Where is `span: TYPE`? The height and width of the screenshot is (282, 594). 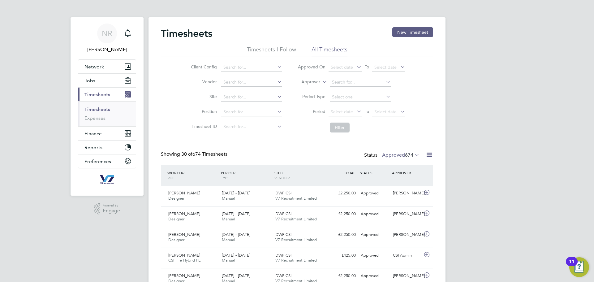
span: TYPE is located at coordinates (225, 178).